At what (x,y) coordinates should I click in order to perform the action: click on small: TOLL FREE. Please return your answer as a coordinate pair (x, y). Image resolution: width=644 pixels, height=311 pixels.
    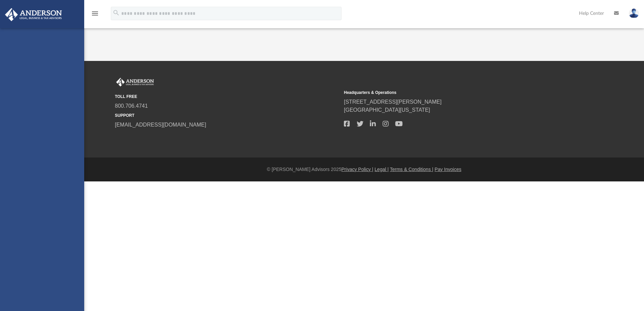
    Looking at the image, I should click on (227, 97).